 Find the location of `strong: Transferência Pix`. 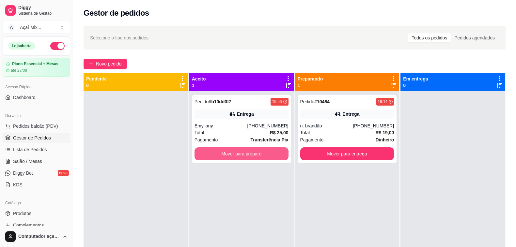

strong: Transferência Pix is located at coordinates (269, 140).